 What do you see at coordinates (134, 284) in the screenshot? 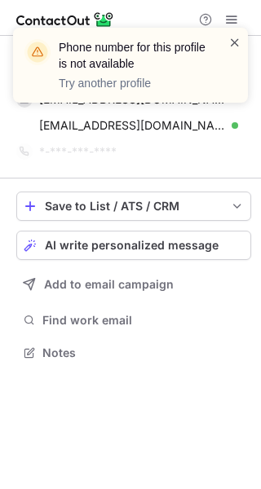
I see `button: Add to email campaign` at bounding box center [134, 284].